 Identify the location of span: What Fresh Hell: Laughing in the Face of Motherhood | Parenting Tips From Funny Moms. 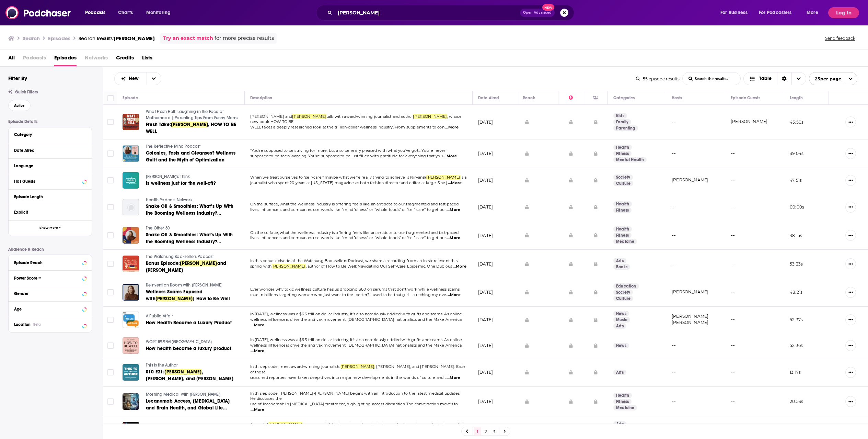
(192, 114).